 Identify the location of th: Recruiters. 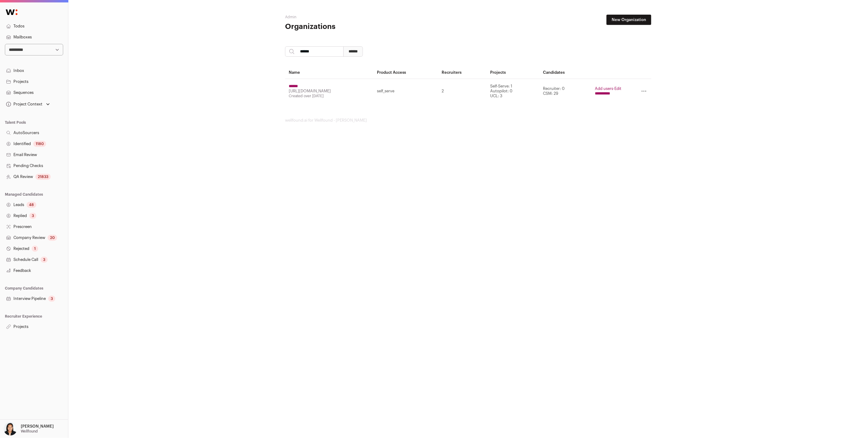
(462, 72).